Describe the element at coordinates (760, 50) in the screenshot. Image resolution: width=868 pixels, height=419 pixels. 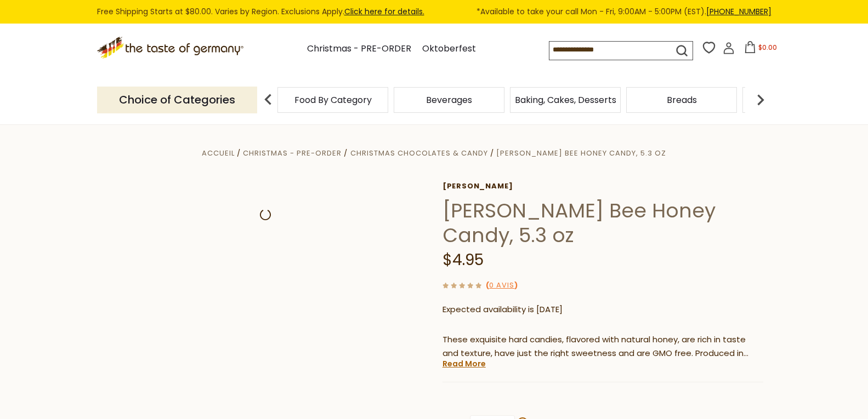
I see `button: $0.00` at that location.